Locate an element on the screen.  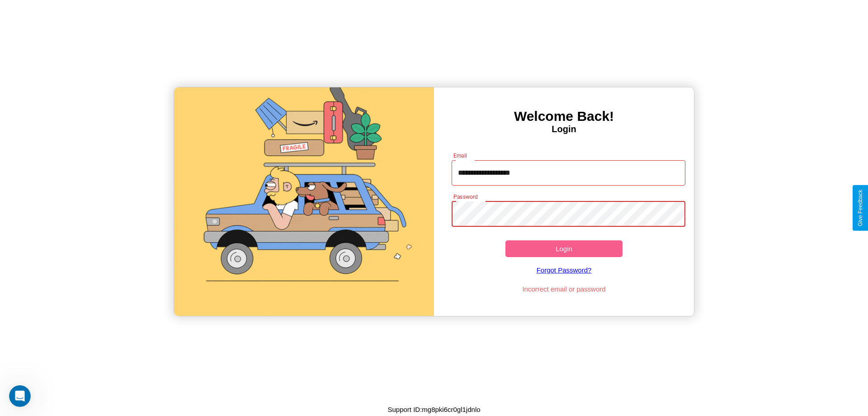
h3: Welcome Back! is located at coordinates (563, 116).